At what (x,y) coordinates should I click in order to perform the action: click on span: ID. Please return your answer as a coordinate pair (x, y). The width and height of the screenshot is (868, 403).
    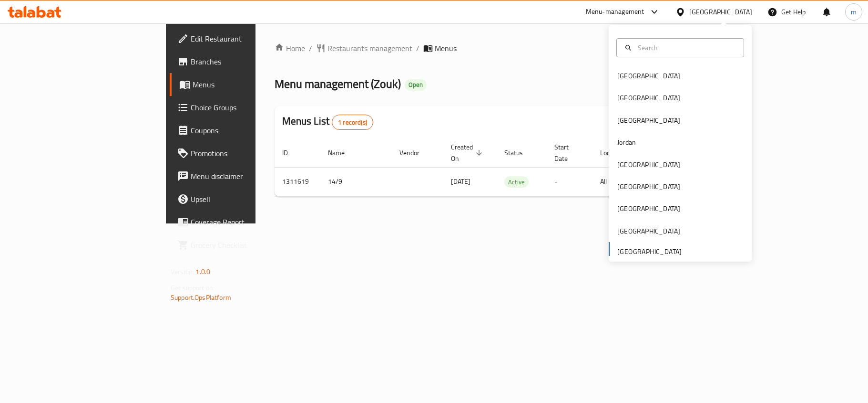
    Looking at the image, I should click on (291, 152).